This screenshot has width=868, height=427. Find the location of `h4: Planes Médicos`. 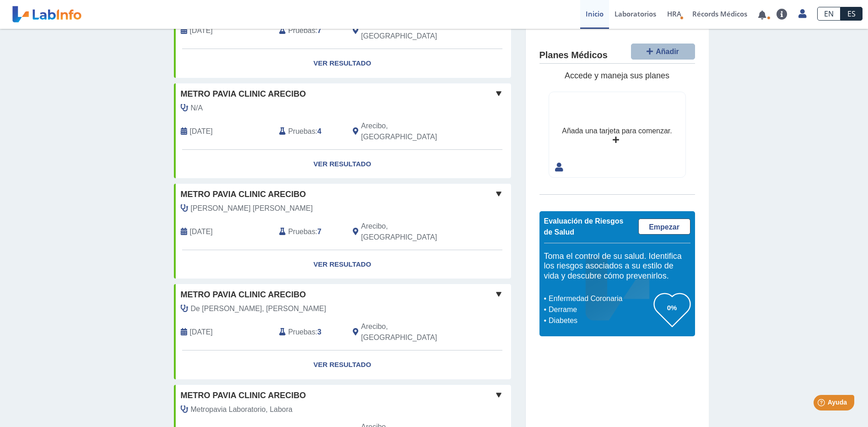

h4: Planes Médicos is located at coordinates (573, 56).